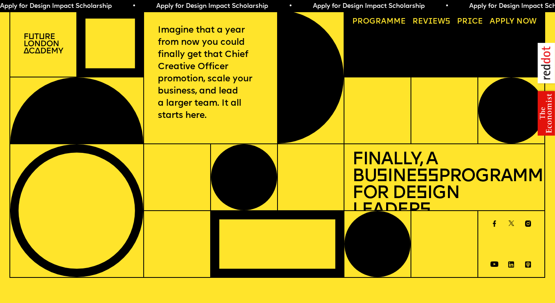  Describe the element at coordinates (427, 177) in the screenshot. I see `span: ss` at that location.